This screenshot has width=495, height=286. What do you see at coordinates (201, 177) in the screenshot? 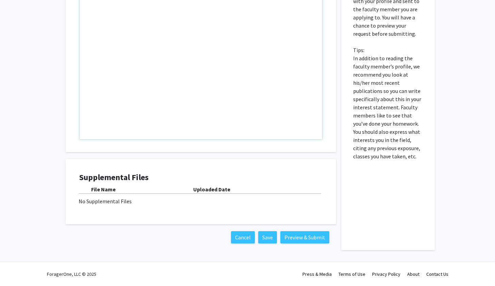
I see `h4: Supplemental Files` at bounding box center [201, 177].